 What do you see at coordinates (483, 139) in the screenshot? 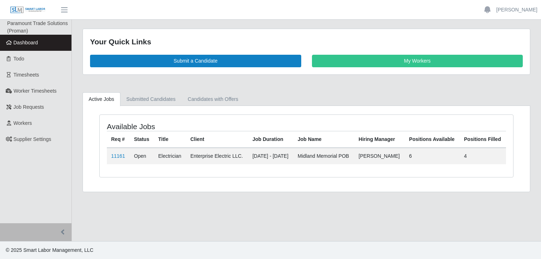
I see `th: Positions Filled` at bounding box center [483, 139].